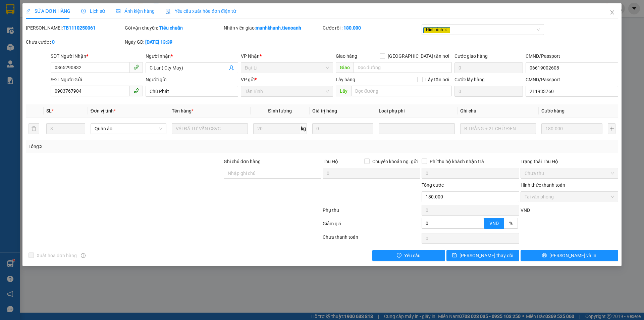  What do you see at coordinates (287, 68) in the screenshot?
I see `span: Đạt Lí` at bounding box center [287, 68].